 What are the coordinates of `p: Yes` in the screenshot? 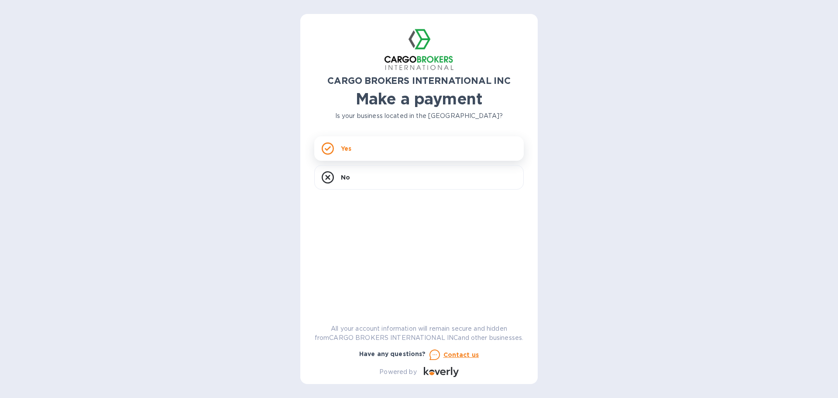 It's located at (346, 148).